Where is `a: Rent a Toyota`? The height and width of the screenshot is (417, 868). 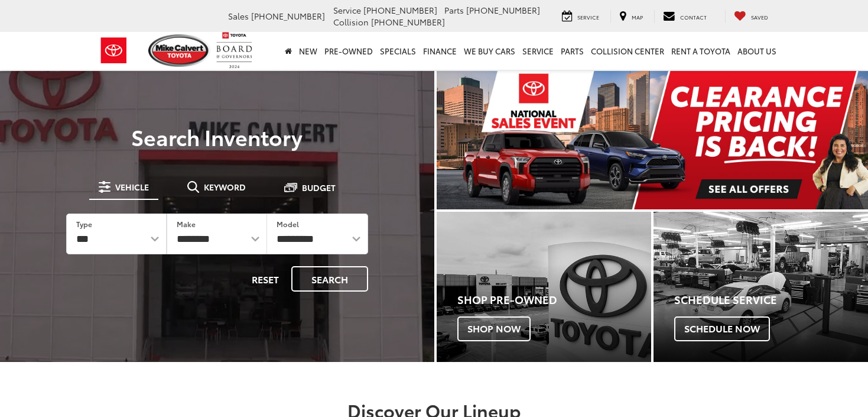
a: Rent a Toyota is located at coordinates (701, 51).